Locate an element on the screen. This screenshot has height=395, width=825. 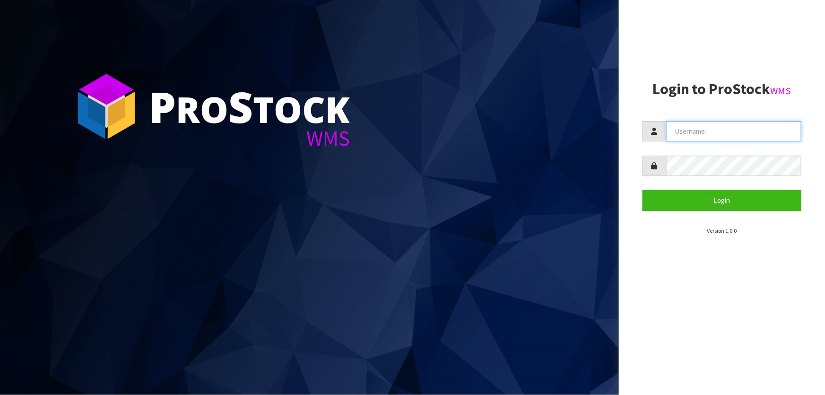
div: WMS is located at coordinates (249, 138).